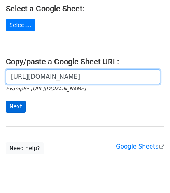 The height and width of the screenshot is (193, 170). What do you see at coordinates (85, 62) in the screenshot?
I see `h4: Copy/paste a Google Sheet URL:` at bounding box center [85, 62].